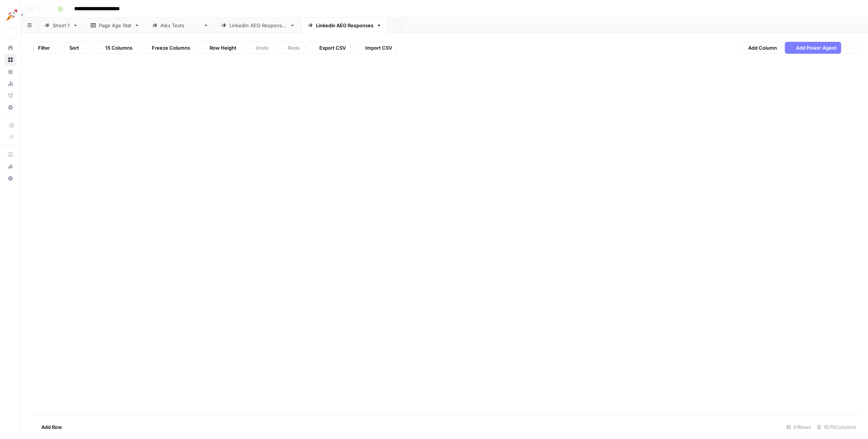 The height and width of the screenshot is (439, 868). Describe the element at coordinates (115, 48) in the screenshot. I see `button: 15 Columns` at that location.